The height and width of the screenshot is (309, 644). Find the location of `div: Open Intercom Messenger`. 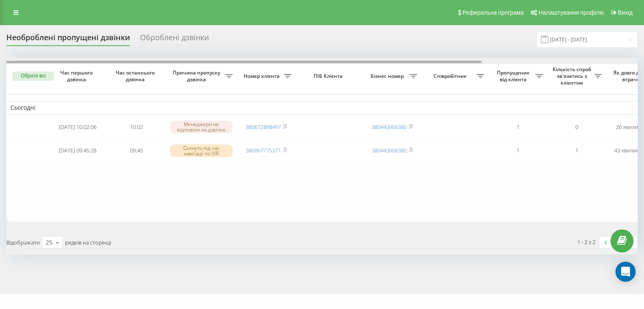

div: Open Intercom Messenger is located at coordinates (626, 272).